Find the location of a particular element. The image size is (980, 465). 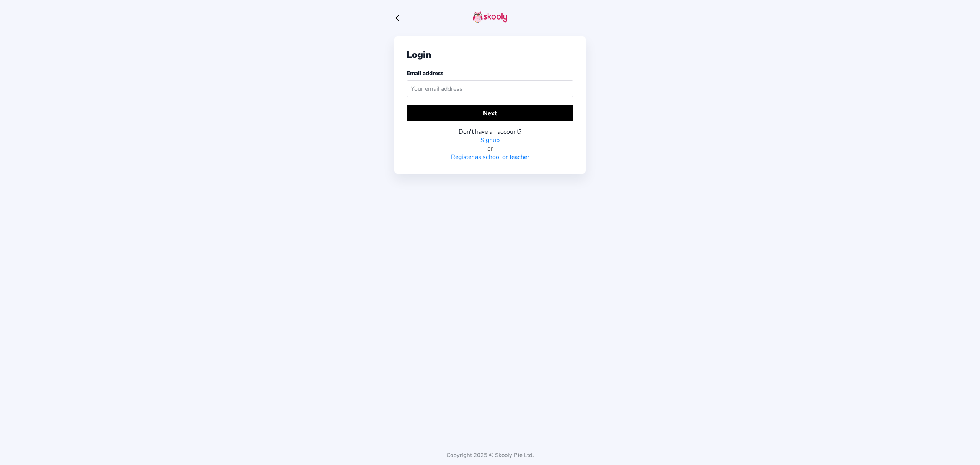

button: Next is located at coordinates (490, 113).